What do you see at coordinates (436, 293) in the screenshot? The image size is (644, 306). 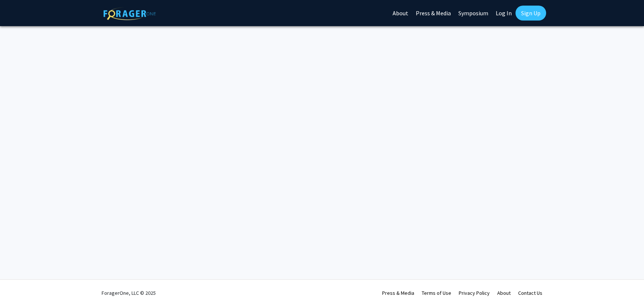 I see `a: Terms of Use` at bounding box center [436, 293].